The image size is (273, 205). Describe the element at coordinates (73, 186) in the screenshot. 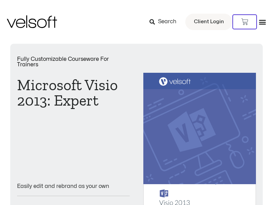

I see `p: Easily edit and rebrand as your own` at that location.